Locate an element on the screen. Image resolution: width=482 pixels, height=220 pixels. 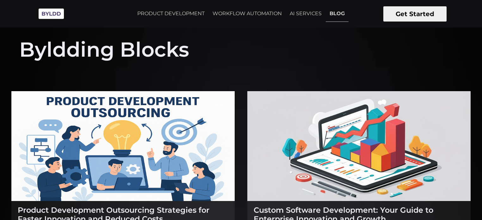
a: WORKFLOW AUTOMATION is located at coordinates (247, 14).